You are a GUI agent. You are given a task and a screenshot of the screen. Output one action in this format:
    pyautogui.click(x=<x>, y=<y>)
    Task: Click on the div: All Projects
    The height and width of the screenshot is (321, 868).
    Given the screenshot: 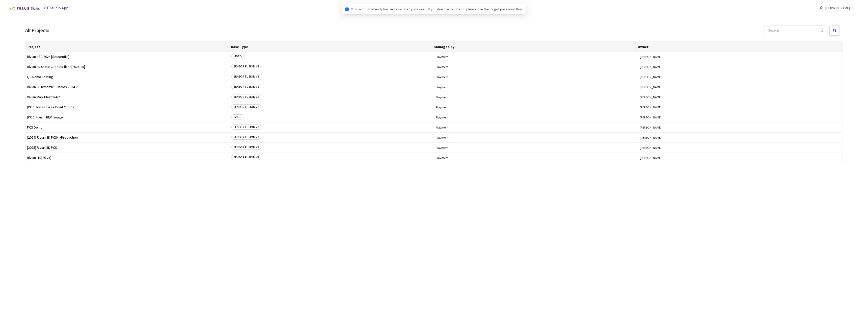 What is the action you would take?
    pyautogui.click(x=37, y=30)
    